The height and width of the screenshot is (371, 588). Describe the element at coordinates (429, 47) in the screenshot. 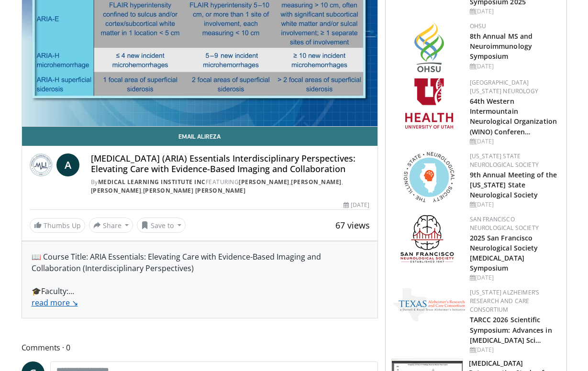

I see `img: da959c7f-65a6-4fcf-a939-c8c702e0a770.png.150x105_q85_autocrop_double_scale_upscale_version-0.2.png` at that location.